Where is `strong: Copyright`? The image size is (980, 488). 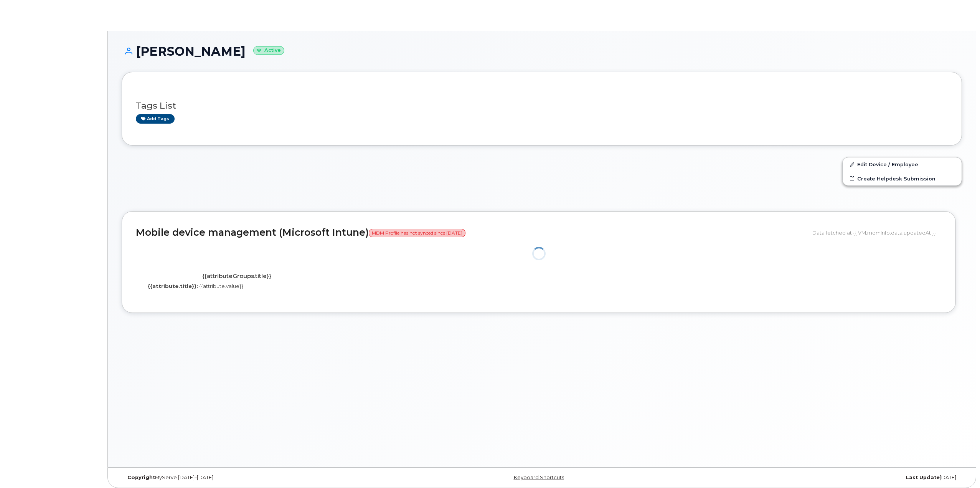
strong: Copyright is located at coordinates (141, 478).